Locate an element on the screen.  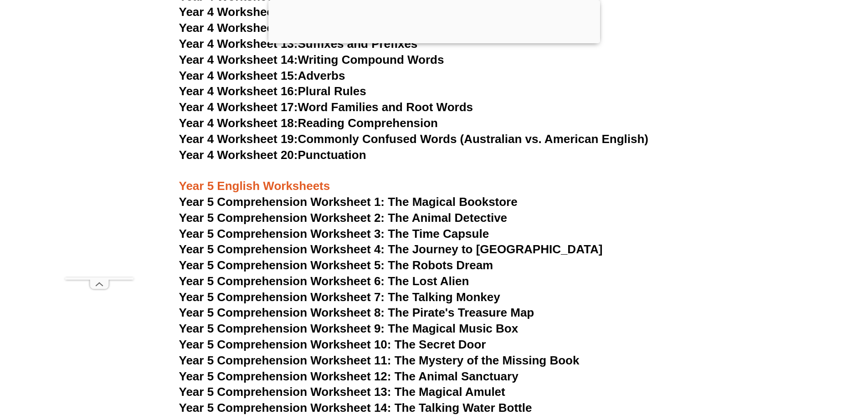
span: Year 5 Comprehension Worksheet 2: The Animal Detective is located at coordinates (343, 218).